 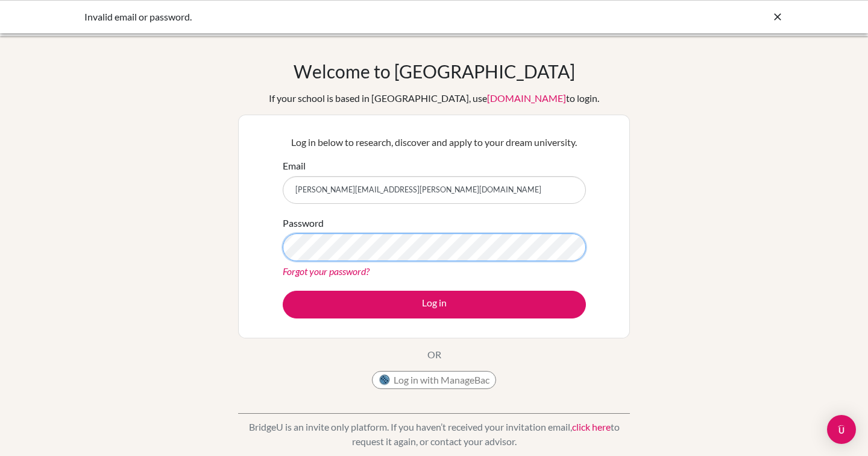 I want to click on p: BridgeU is an invite only platform. If you haven’t received your invitation email, to request it ..., so click(x=434, y=434).